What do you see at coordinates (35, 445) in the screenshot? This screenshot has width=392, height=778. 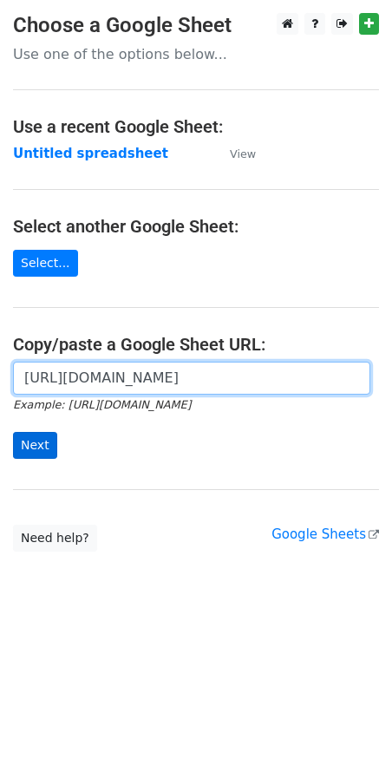 I see `input: Next` at bounding box center [35, 445].